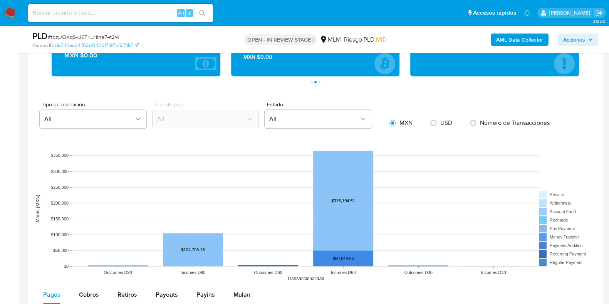 The image size is (609, 304). Describe the element at coordinates (202, 13) in the screenshot. I see `button: search-icon` at that location.